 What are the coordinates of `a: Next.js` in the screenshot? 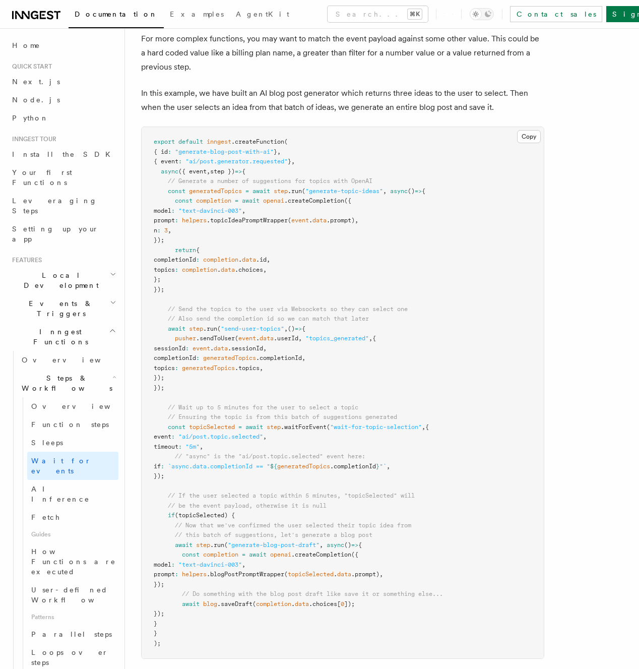 It's located at (63, 82).